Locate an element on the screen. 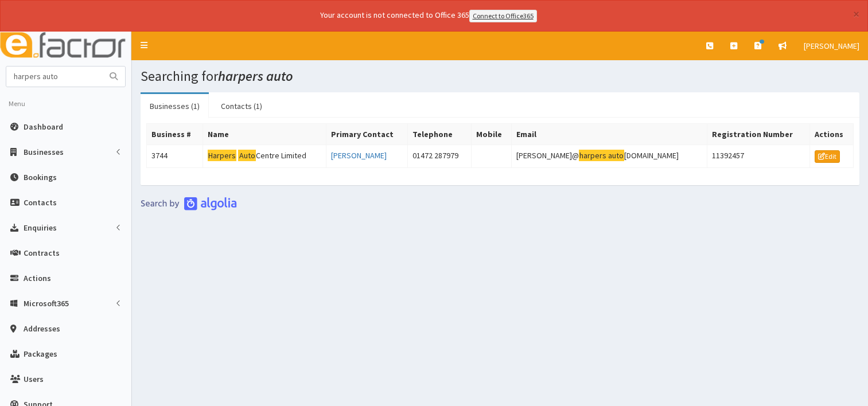 The height and width of the screenshot is (406, 868). a: Connect to Office365 is located at coordinates (503, 16).